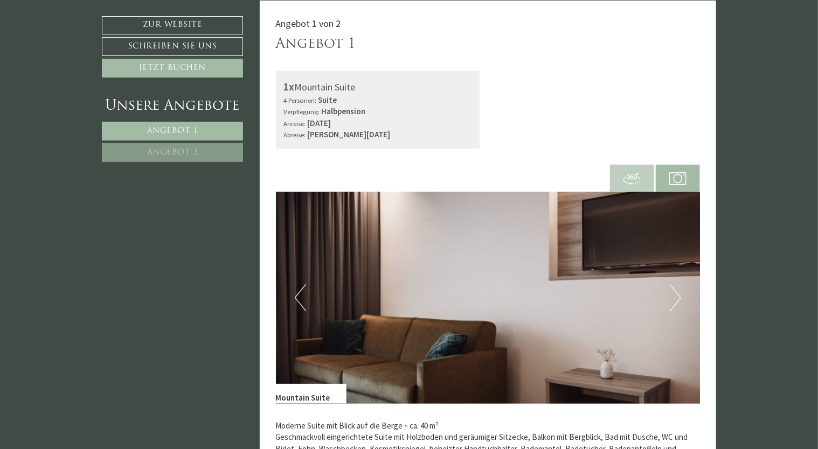 This screenshot has height=449, width=818. Describe the element at coordinates (172, 25) in the screenshot. I see `a: Zur Website` at that location.